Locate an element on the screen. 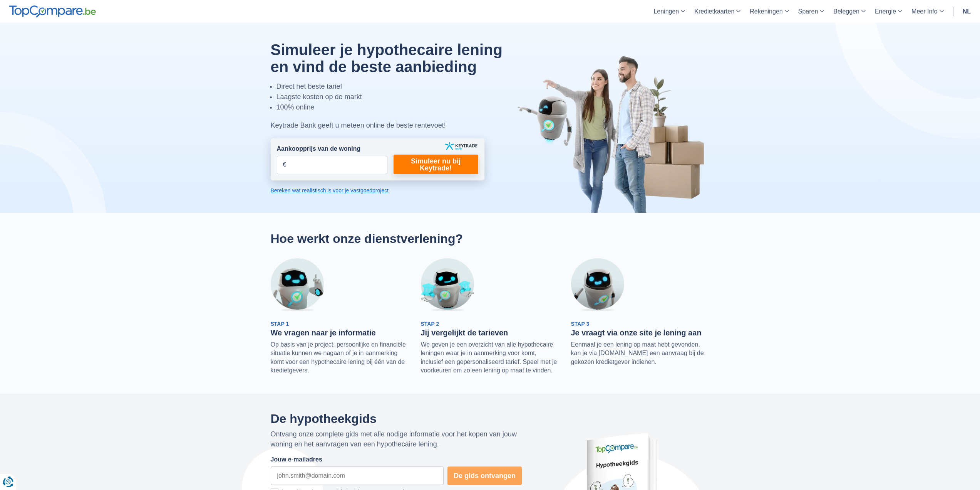 This screenshot has width=980, height=490. li: Laagste kosten op de markt is located at coordinates (399, 97).